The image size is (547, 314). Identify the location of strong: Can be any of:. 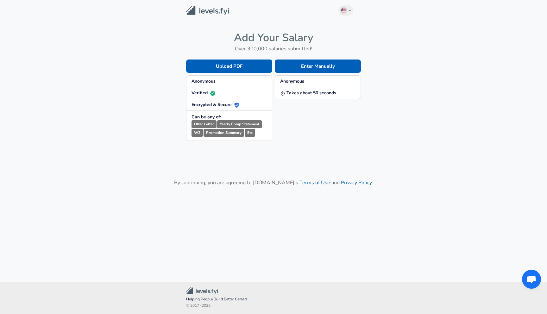
(206, 117).